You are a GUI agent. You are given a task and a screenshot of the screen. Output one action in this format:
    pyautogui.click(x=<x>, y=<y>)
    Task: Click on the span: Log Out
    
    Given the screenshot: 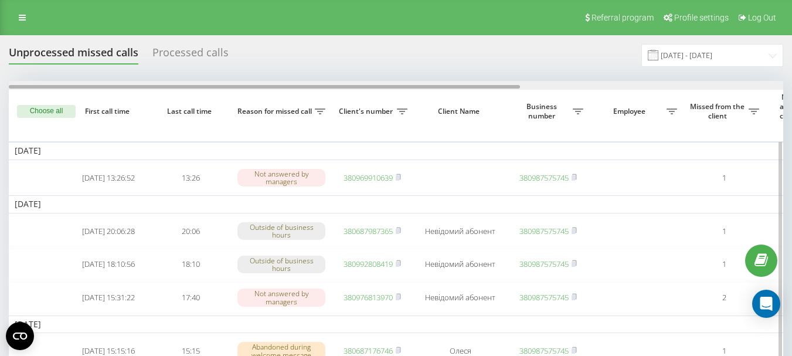 What is the action you would take?
    pyautogui.click(x=762, y=18)
    